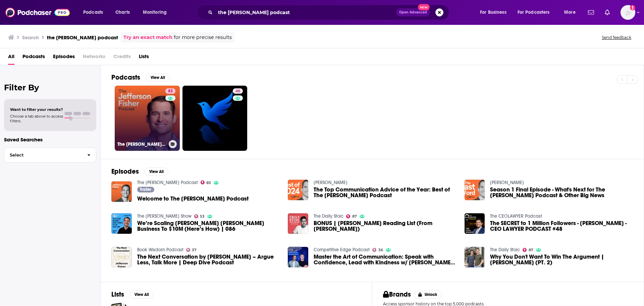 Image resolution: width=644 pixels, height=306 pixels. I want to click on a: The SECRET to 1 Million Followers - Jefferson Fisher - CEO LAWYER PODCAST #48, so click(562, 226).